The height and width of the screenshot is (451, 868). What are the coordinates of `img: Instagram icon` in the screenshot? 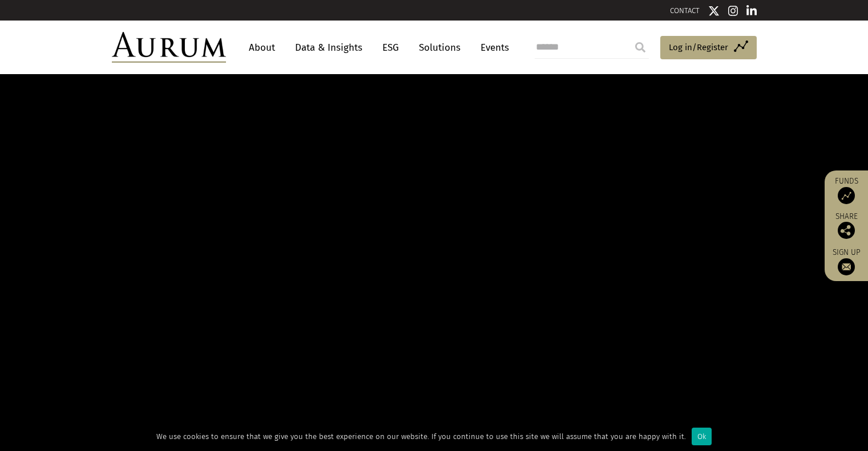 It's located at (734, 11).